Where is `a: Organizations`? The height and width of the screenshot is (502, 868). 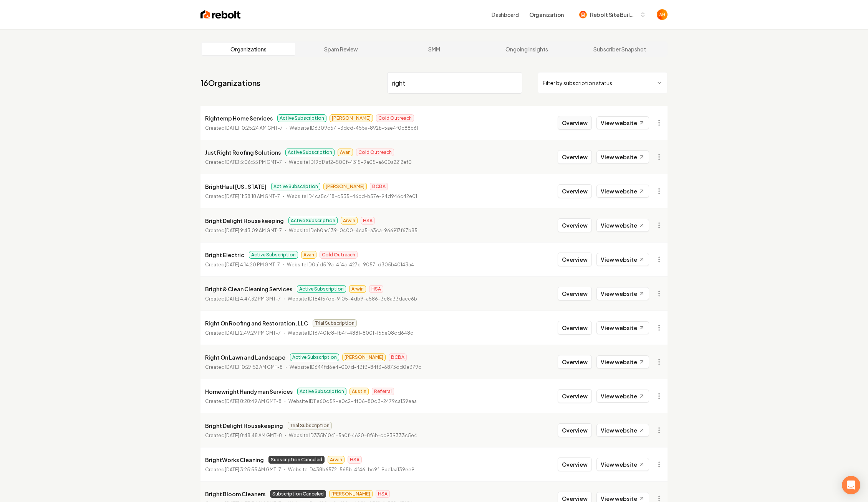
a: Organizations is located at coordinates (249, 49).